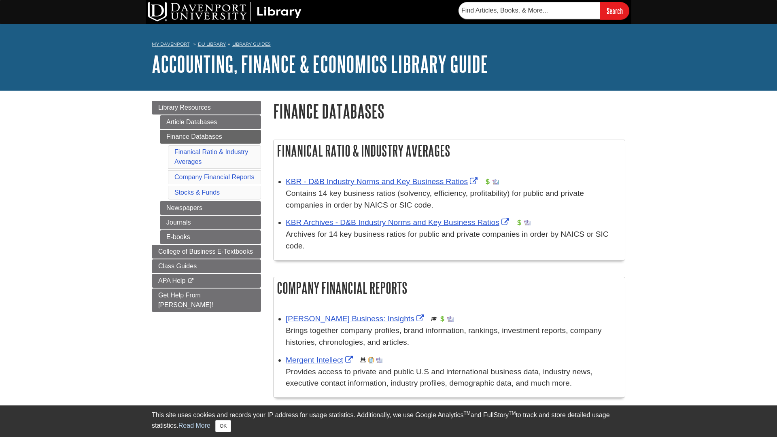 This screenshot has height=437, width=777. Describe the element at coordinates (544, 11) in the screenshot. I see `form: Searches DU Library's articles, books, and more` at that location.